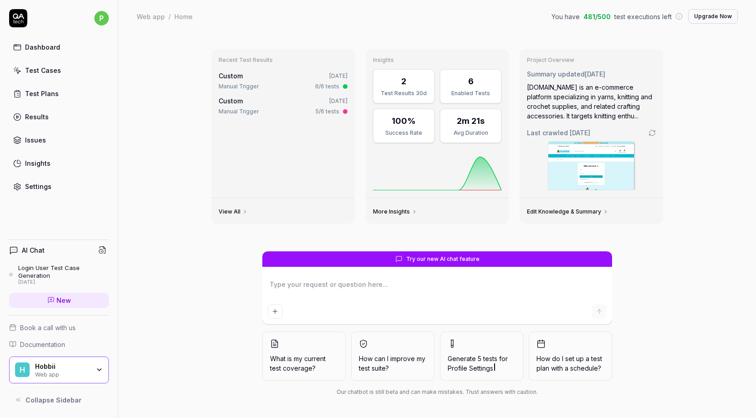 This screenshot has height=418, width=756. What do you see at coordinates (393, 356) in the screenshot?
I see `button: How can I improve my test suite?` at bounding box center [393, 356].